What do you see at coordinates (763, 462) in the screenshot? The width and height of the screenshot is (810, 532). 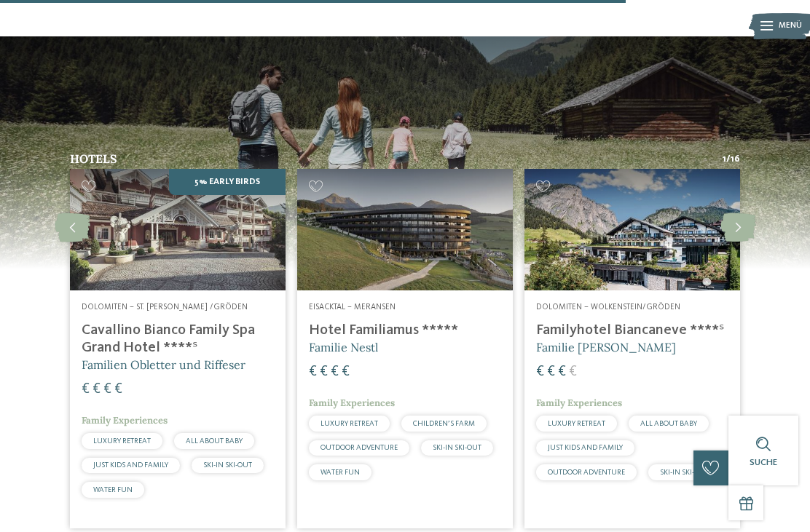 I see `span: Suche` at bounding box center [763, 462].